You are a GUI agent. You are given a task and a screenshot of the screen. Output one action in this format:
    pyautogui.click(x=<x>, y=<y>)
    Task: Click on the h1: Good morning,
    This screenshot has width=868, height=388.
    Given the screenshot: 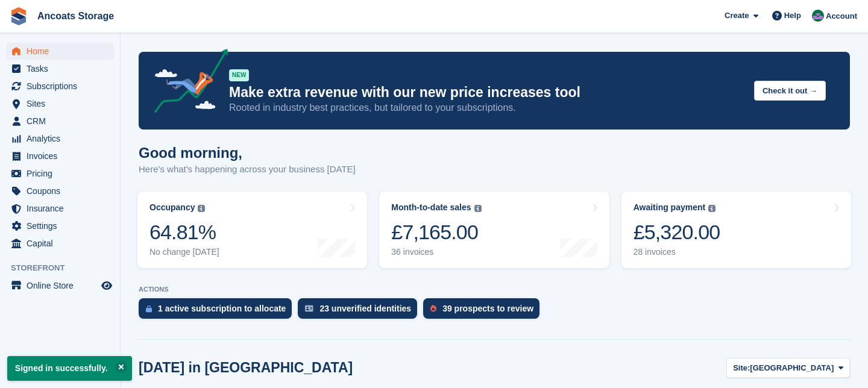 What is the action you would take?
    pyautogui.click(x=247, y=152)
    